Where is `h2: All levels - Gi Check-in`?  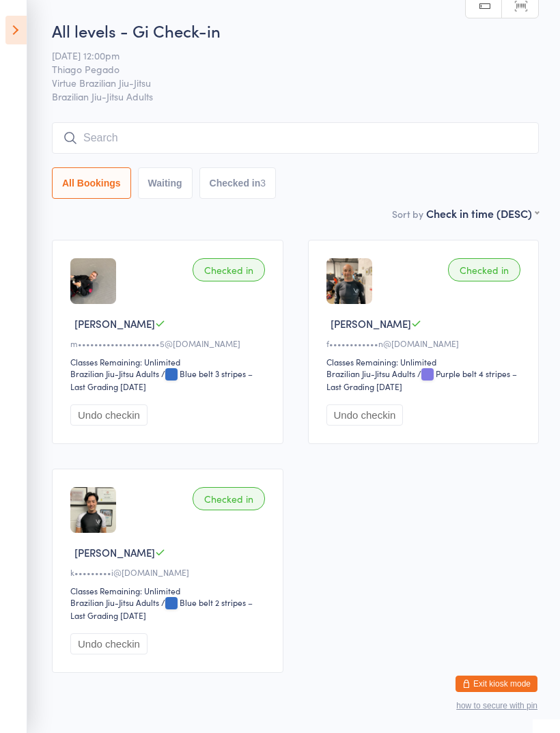
h2: All levels - Gi Check-in is located at coordinates (295, 30).